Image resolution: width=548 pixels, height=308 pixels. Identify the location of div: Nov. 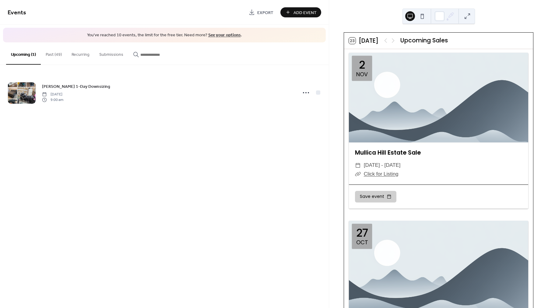
(362, 74).